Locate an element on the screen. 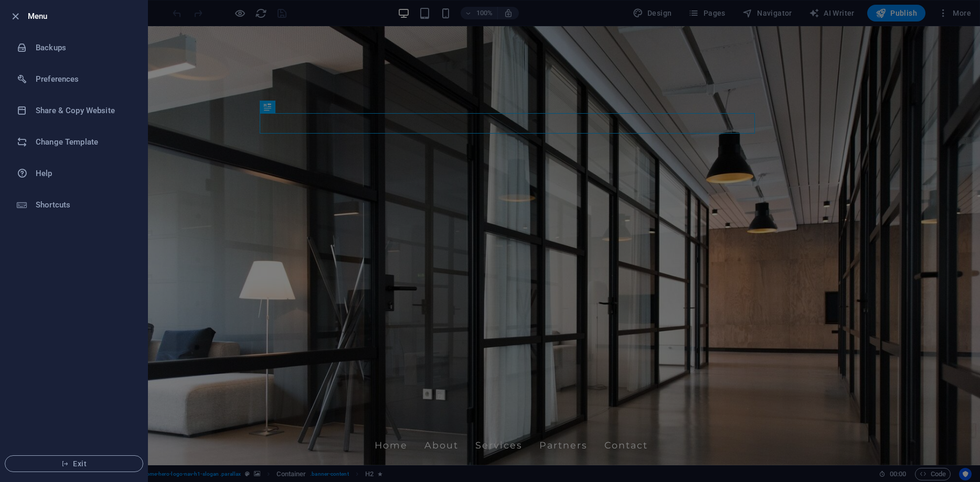 The height and width of the screenshot is (482, 980). h6: Change Template is located at coordinates (84, 142).